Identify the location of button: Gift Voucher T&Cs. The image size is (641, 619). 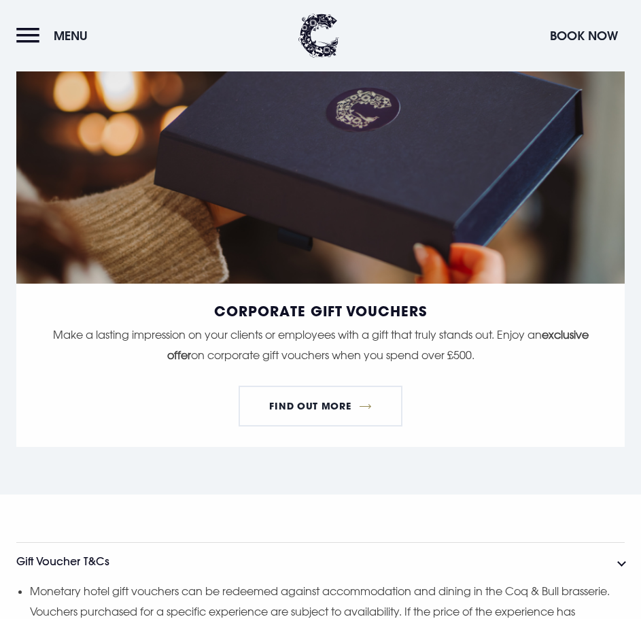
(320, 561).